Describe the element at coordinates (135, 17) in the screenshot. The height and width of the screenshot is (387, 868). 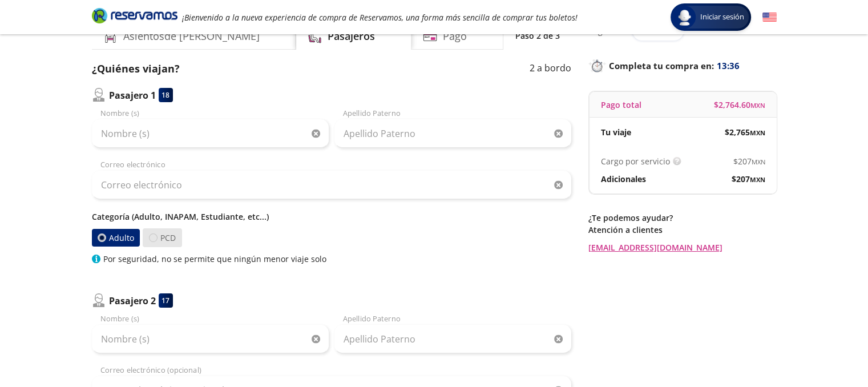
I see `a: Brand Logo` at that location.